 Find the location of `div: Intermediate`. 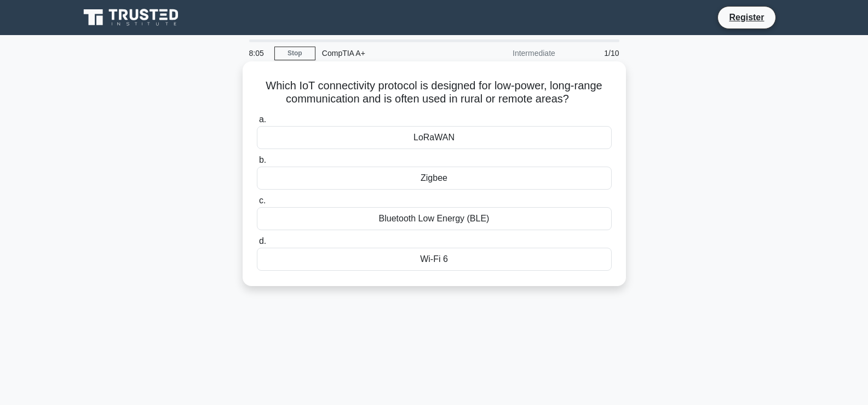

div: Intermediate is located at coordinates (514, 53).